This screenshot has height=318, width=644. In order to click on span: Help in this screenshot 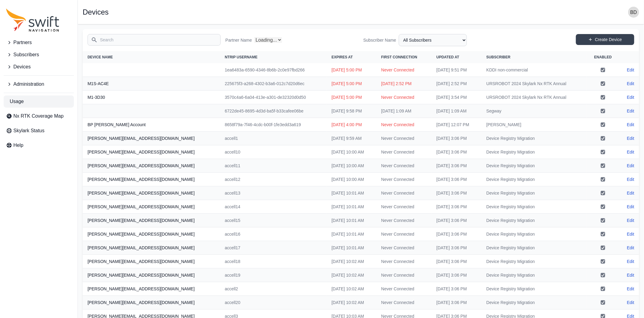, I will do `click(18, 145)`.